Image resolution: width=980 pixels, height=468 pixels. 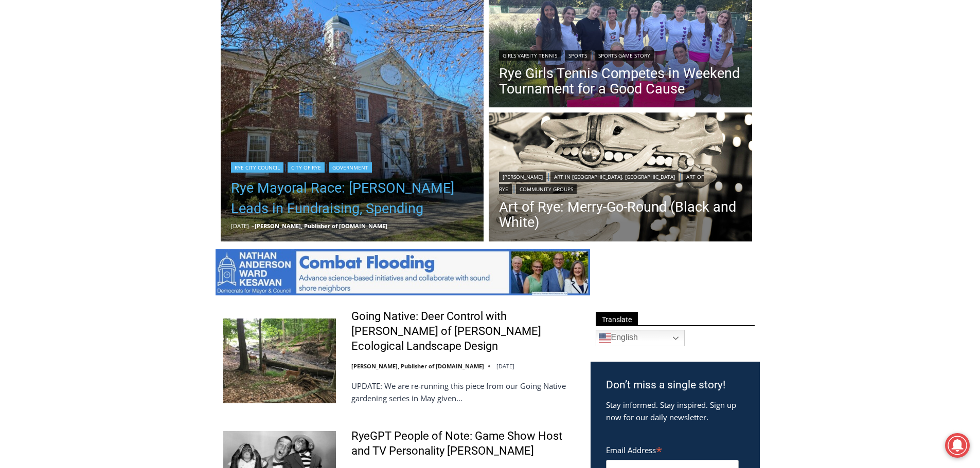 I want to click on p: Stay informed. Stay inspired. Sign up now for our daily newsletter., so click(x=674, y=412).